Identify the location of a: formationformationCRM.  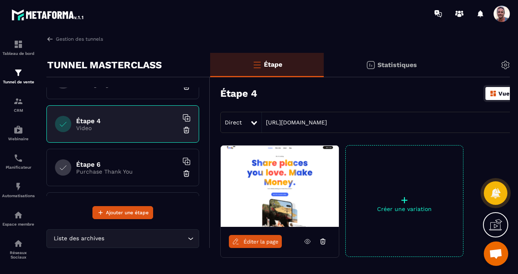
(18, 105).